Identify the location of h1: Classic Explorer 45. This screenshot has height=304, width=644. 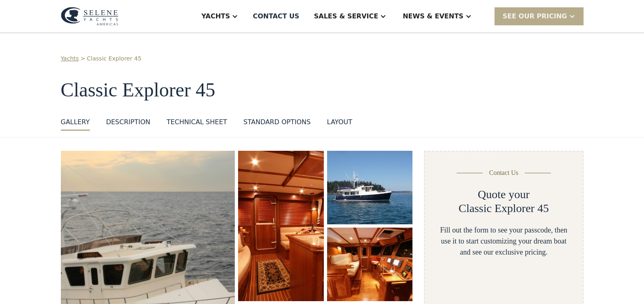
(322, 90).